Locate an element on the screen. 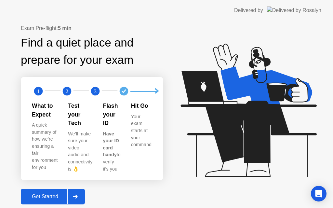 This screenshot has width=333, height=208. div: Your exam starts at your command is located at coordinates (141, 131).